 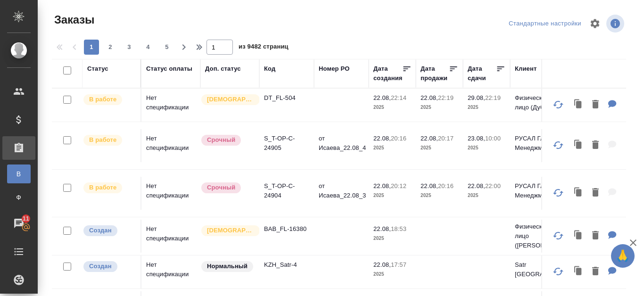 What do you see at coordinates (223, 69) in the screenshot?
I see `div: Доп. статус` at bounding box center [223, 69].